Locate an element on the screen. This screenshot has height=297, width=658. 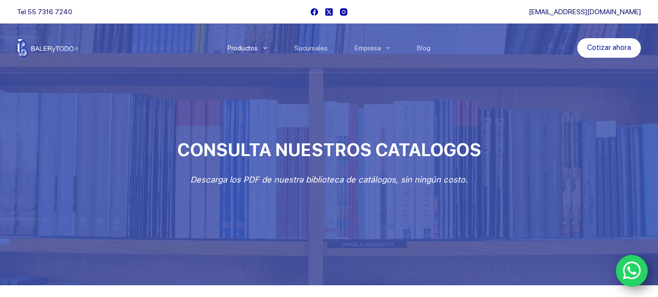
em: Descarga los PDF de nuestra biblioteca de catálogos, sin ningún costo. is located at coordinates (329, 180).